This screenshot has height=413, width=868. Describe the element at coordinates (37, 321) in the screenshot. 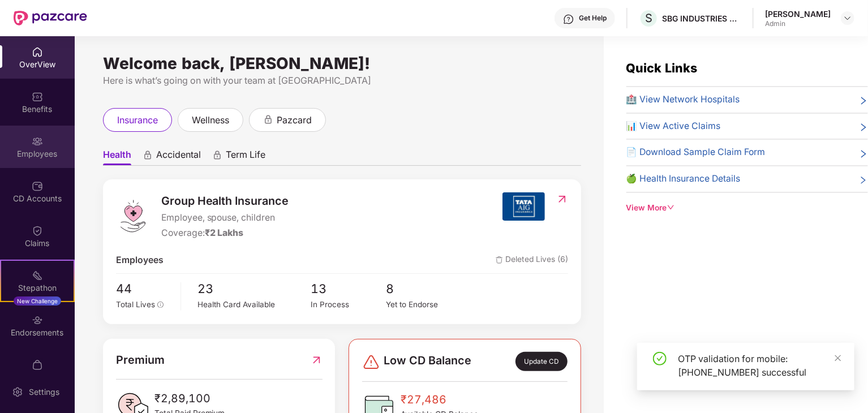

I see `img: svg+xml;base64,PHN2ZyBpZD0iRW5kb3JzZW1lbnRzIiB4bWxucz0iaHR0cDovL3d3dy53My5vcmcvMjAwMC9zdmciIHdpZH...` at that location.